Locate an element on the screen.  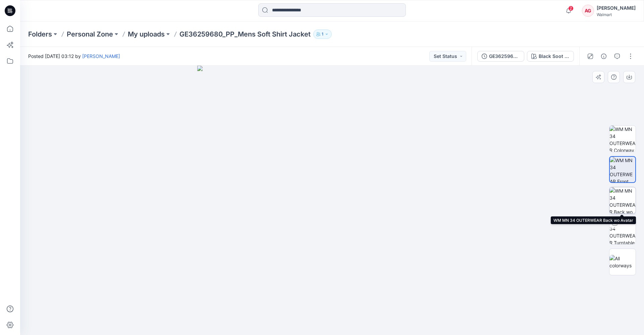
div: Walmart is located at coordinates (616, 14).